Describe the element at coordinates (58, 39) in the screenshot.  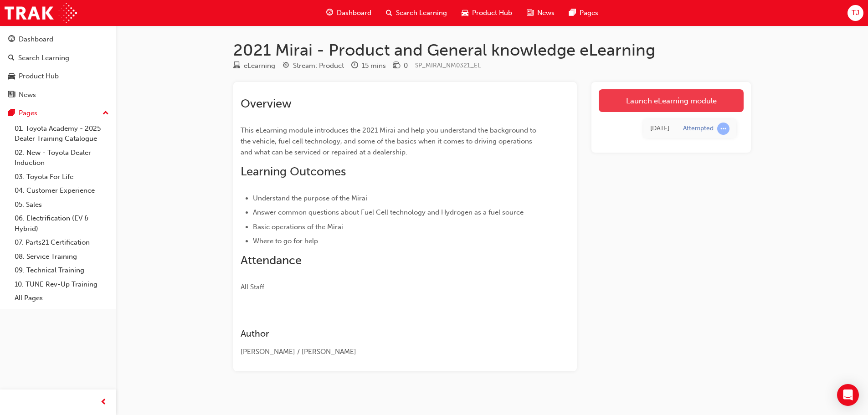
I see `a: Dashboard` at that location.